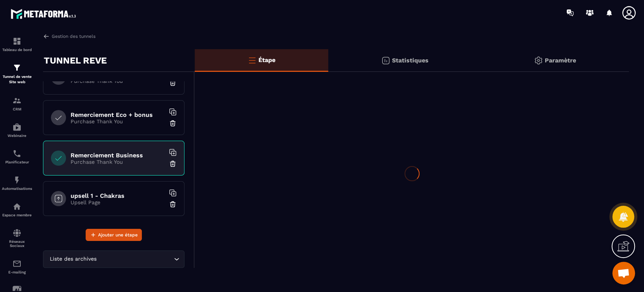 Image resolution: width=644 pixels, height=292 pixels. I want to click on img: stats.20deebd0.svg, so click(386, 61).